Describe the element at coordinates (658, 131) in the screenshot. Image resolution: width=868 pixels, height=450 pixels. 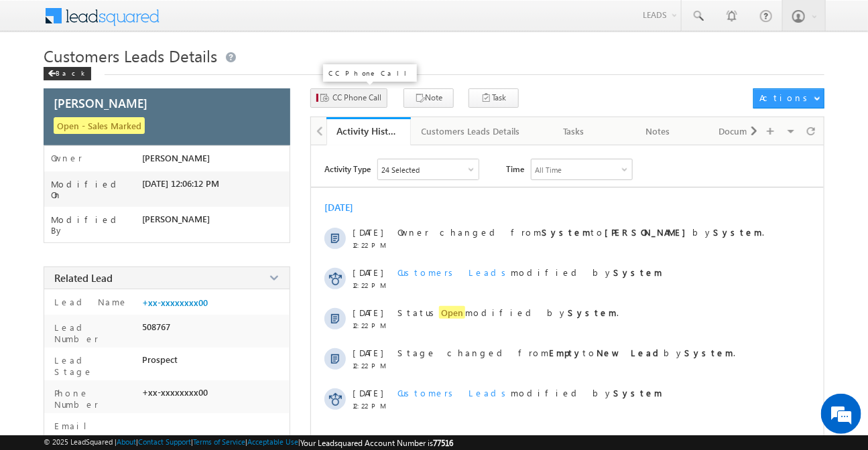
I see `a: Notes` at that location.